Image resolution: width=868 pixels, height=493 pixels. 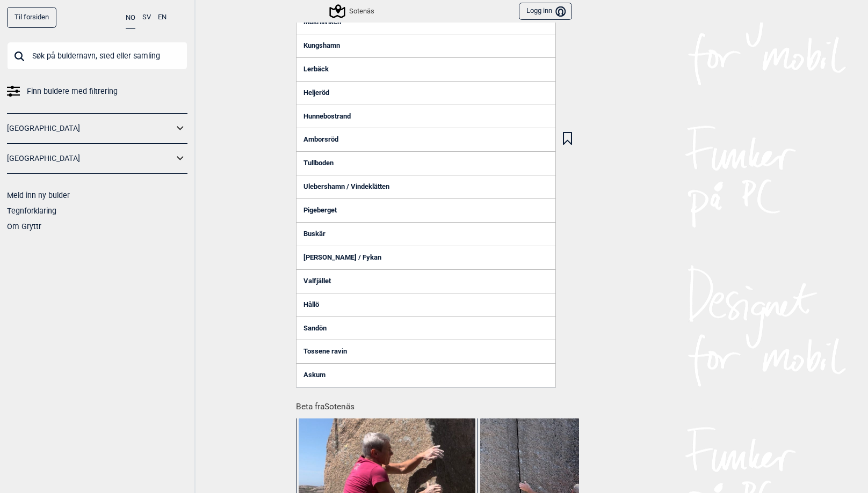 I want to click on a: Kungshamn, so click(x=426, y=46).